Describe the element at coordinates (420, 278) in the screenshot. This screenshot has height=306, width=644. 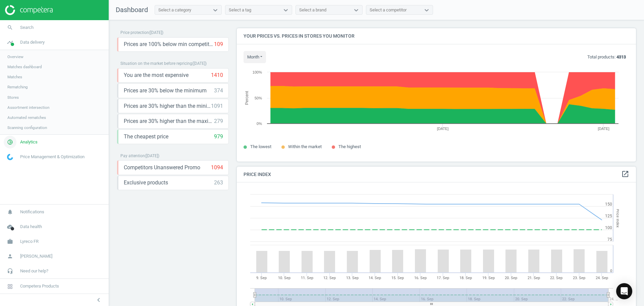
I see `tspan: 16. Sep` at that location.